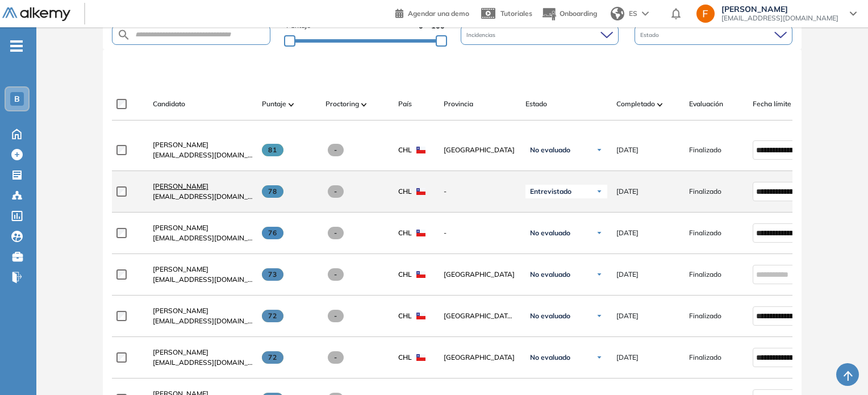  What do you see at coordinates (636, 104) in the screenshot?
I see `span: Completado` at bounding box center [636, 104].